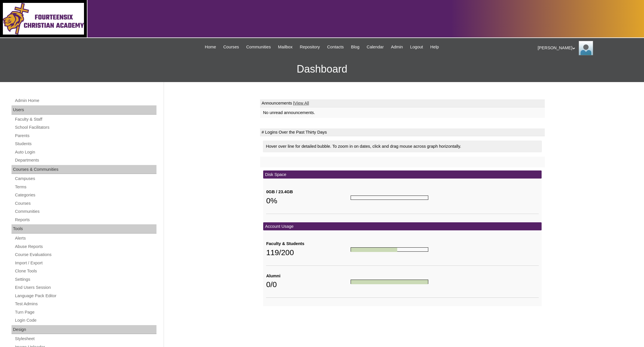 The height and width of the screenshot is (347, 644). Describe the element at coordinates (84, 169) in the screenshot. I see `div: Courses & Communities` at that location.